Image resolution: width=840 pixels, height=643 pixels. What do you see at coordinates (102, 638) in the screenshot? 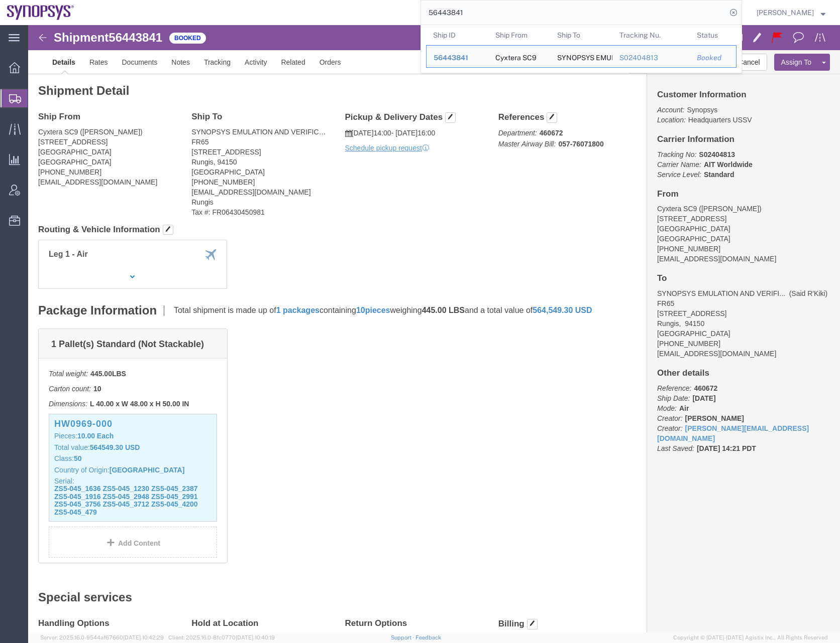
I see `span: Server: 2025.16.0-9544af67660` at bounding box center [102, 638].